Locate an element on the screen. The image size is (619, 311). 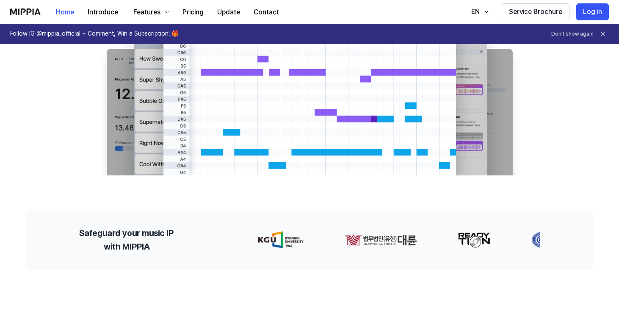
h2: Safeguard your music IP with MIPPIA is located at coordinates (126, 240).